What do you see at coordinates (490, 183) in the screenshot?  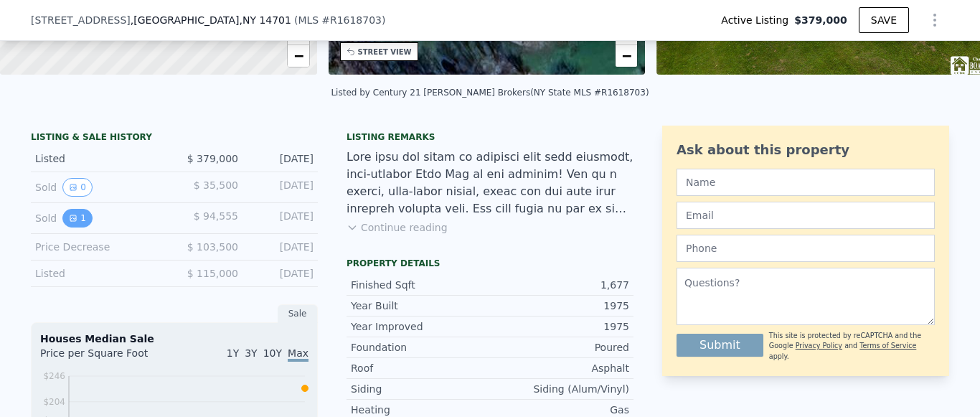 I see `div: Lore ipsu dol sitam co adipisci elit sedd eiusmodt, inci-utlabor Etdo Mag al eni adminim! Ven qu ...` at bounding box center [490, 183].